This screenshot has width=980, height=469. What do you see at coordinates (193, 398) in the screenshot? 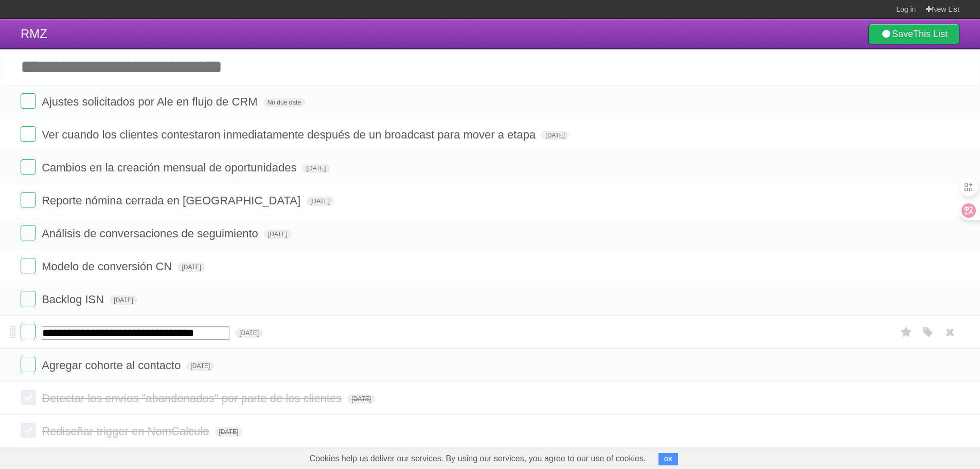
I see `span: Detectar los envíos "abandonados" por parte de los clientes` at bounding box center [193, 398].